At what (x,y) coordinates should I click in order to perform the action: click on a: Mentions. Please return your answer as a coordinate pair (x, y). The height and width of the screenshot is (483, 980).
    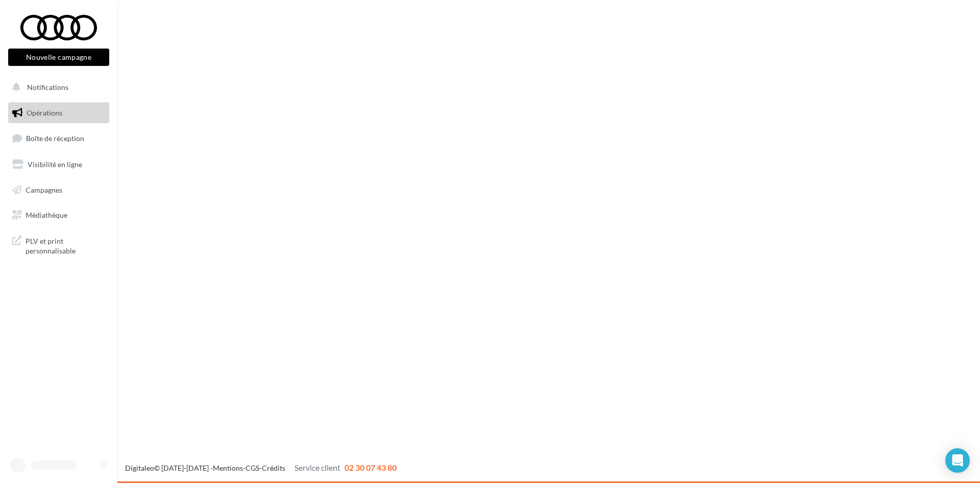
    Looking at the image, I should click on (227, 467).